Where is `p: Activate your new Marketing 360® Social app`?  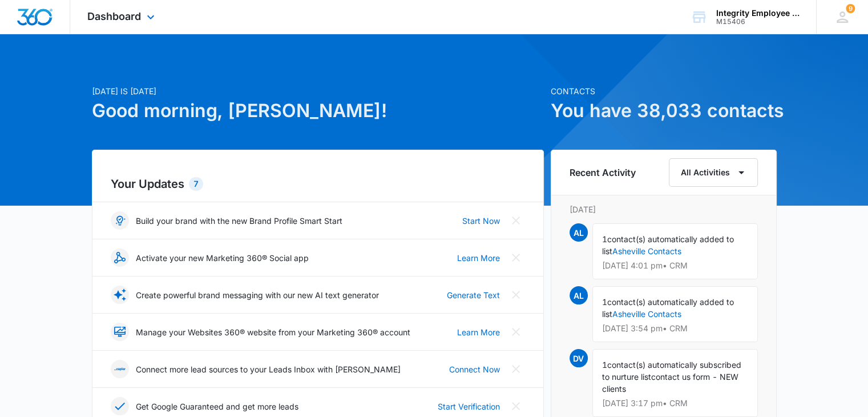
p: Activate your new Marketing 360® Social app is located at coordinates (222, 258).